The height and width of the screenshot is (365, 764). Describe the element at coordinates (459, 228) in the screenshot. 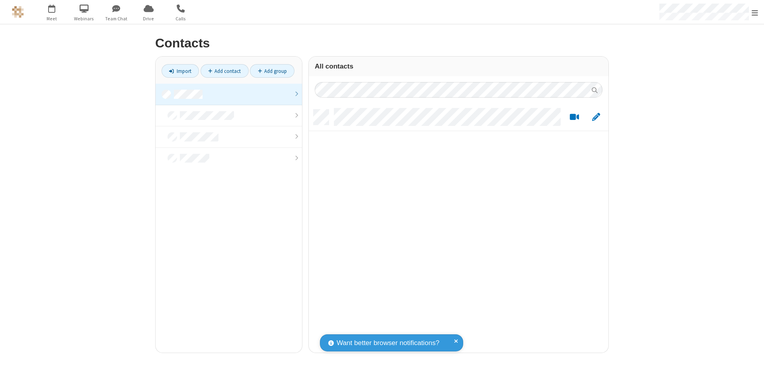

I see `div: grid` at that location.